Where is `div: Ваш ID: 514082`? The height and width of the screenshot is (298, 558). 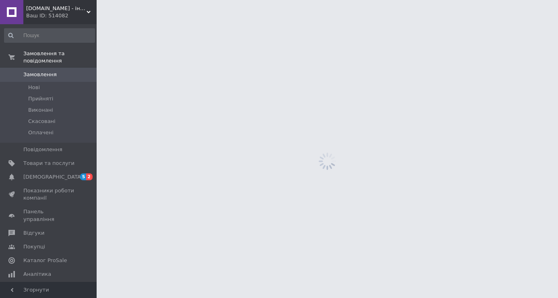 div: Ваш ID: 514082 is located at coordinates (61, 16).